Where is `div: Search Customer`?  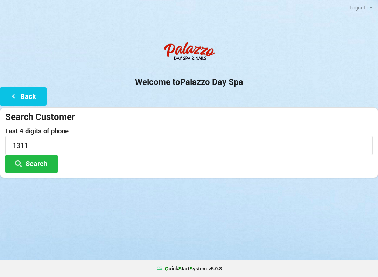 div: Search Customer is located at coordinates (189, 117).